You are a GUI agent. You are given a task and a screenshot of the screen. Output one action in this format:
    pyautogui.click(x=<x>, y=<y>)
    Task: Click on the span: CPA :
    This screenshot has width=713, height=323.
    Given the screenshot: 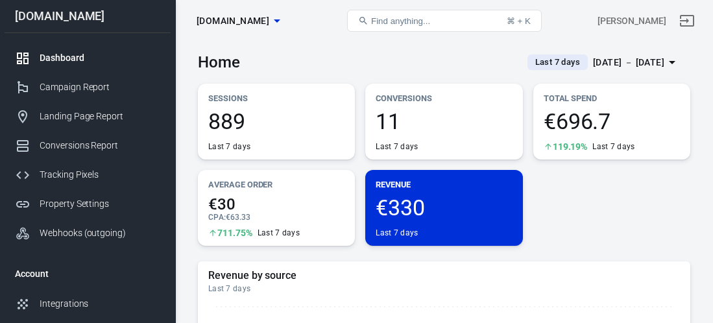 What is the action you would take?
    pyautogui.click(x=217, y=217)
    